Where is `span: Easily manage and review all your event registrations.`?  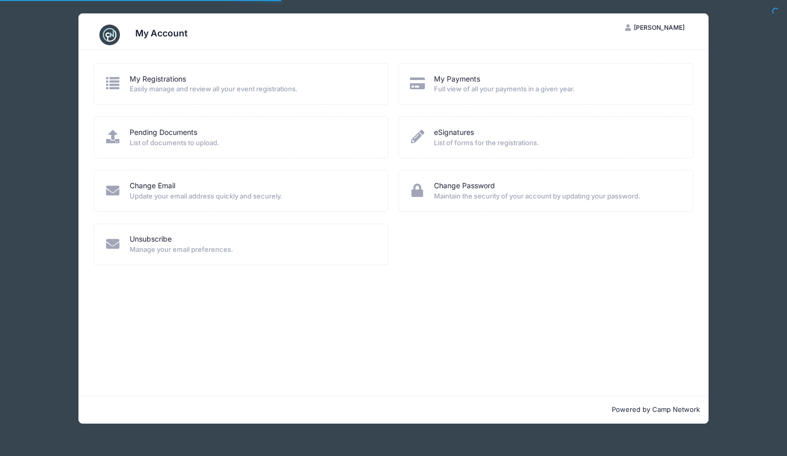
span: Easily manage and review all your event registrations. is located at coordinates (252, 89).